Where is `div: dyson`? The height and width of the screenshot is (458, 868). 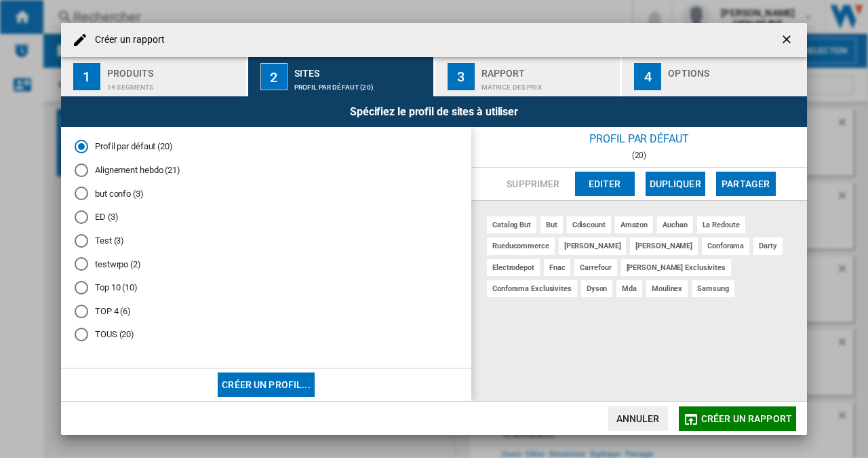
div: dyson is located at coordinates (597, 289).